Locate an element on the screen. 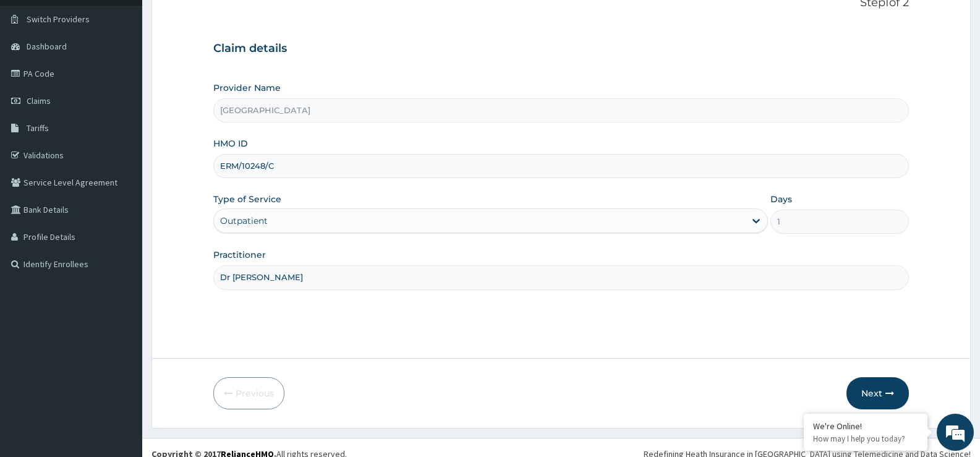 This screenshot has width=980, height=457. button: Previous is located at coordinates (249, 393).